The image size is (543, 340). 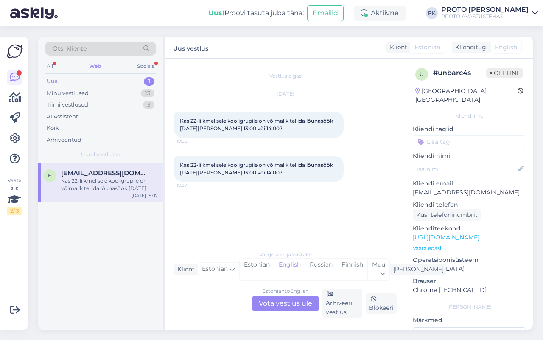 I want to click on span: e, so click(x=50, y=175).